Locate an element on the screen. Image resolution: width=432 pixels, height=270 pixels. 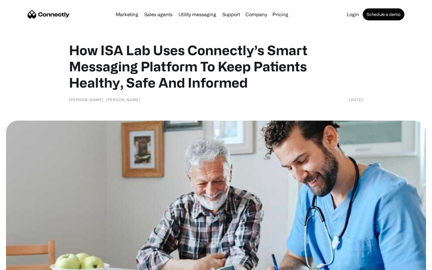
a: Utility messaging is located at coordinates (198, 14).